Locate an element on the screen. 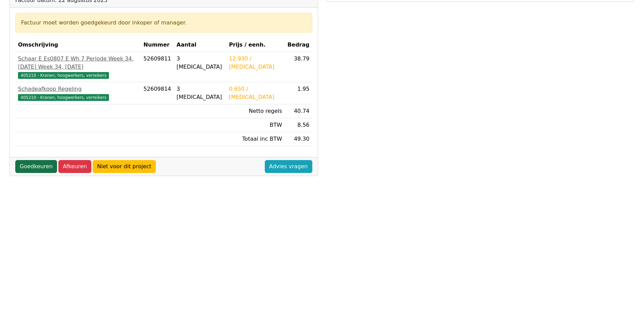  td: 38.79 is located at coordinates (298, 67).